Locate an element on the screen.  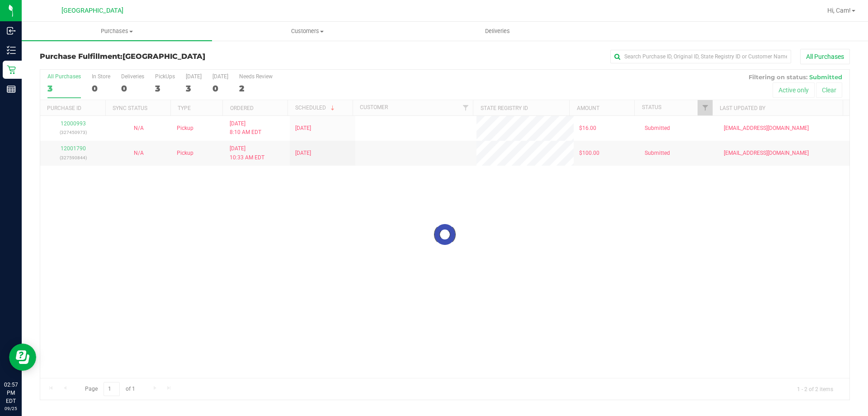
h3: Purchase Fulfillment: is located at coordinates (174, 57).